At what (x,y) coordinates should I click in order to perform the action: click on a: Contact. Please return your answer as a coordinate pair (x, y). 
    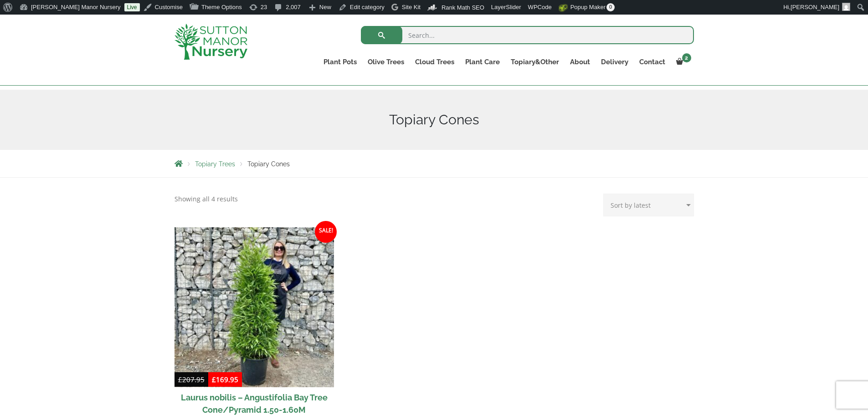
    Looking at the image, I should click on (652, 62).